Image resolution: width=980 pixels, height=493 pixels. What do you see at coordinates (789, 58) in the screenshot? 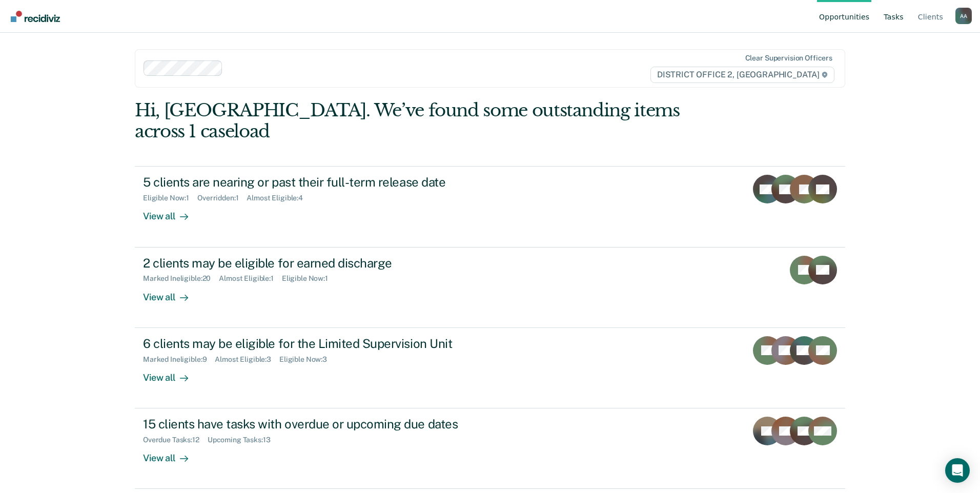
I see `div: Clear supervision officers` at bounding box center [789, 58].